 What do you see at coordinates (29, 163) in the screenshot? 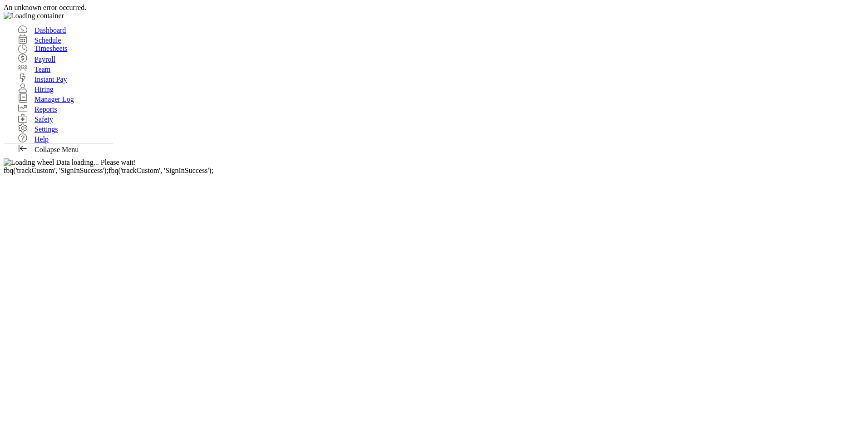
I see `img: Loading wheel` at bounding box center [29, 163].